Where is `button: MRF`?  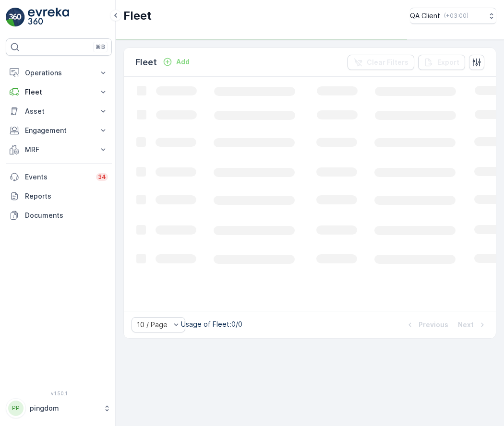 button: MRF is located at coordinates (58, 150).